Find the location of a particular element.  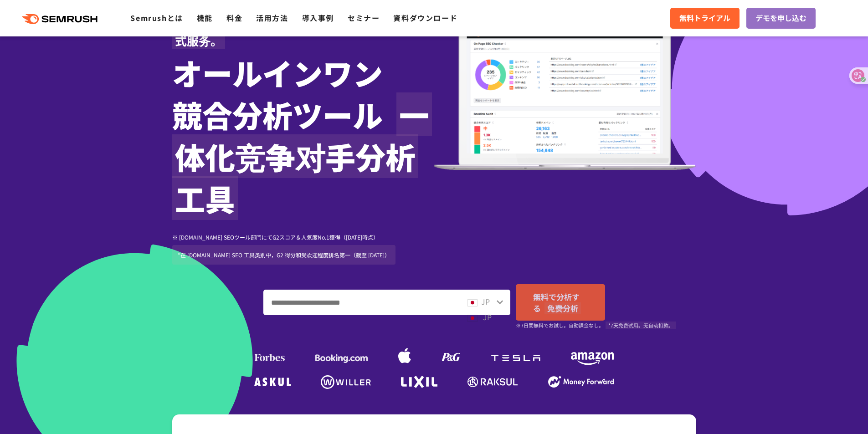

h1: オールインワン 競合分析ツール is located at coordinates (303, 136).